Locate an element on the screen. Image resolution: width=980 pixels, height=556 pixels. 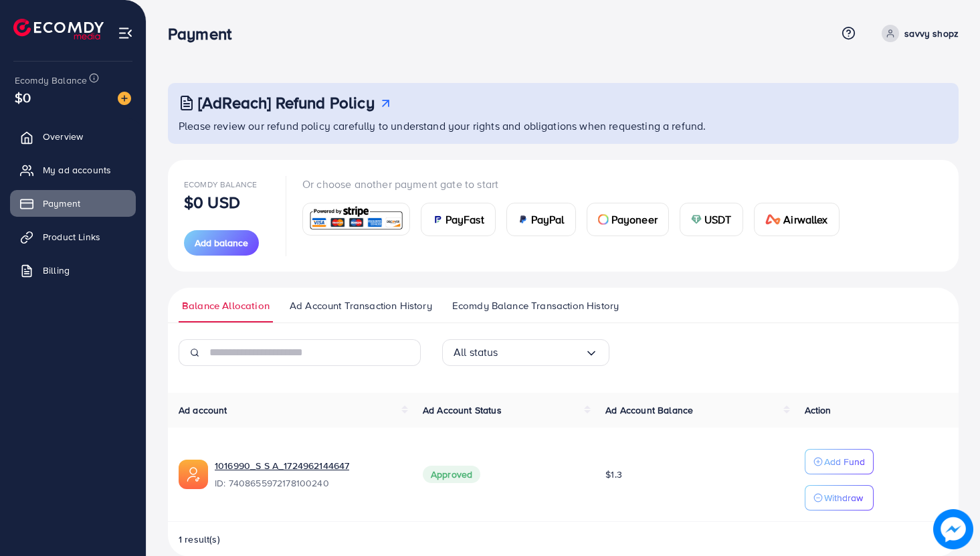
a: cardUSDT is located at coordinates (711, 220).